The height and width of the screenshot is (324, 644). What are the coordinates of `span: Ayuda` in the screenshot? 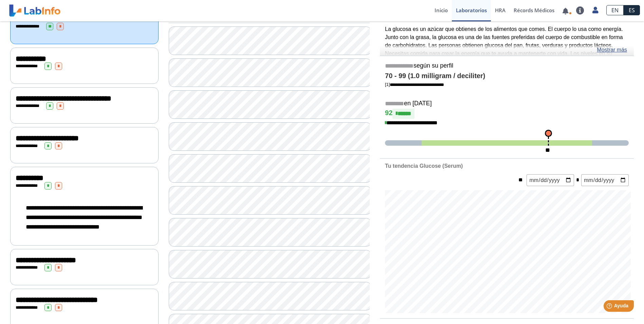 It's located at (38, 8).